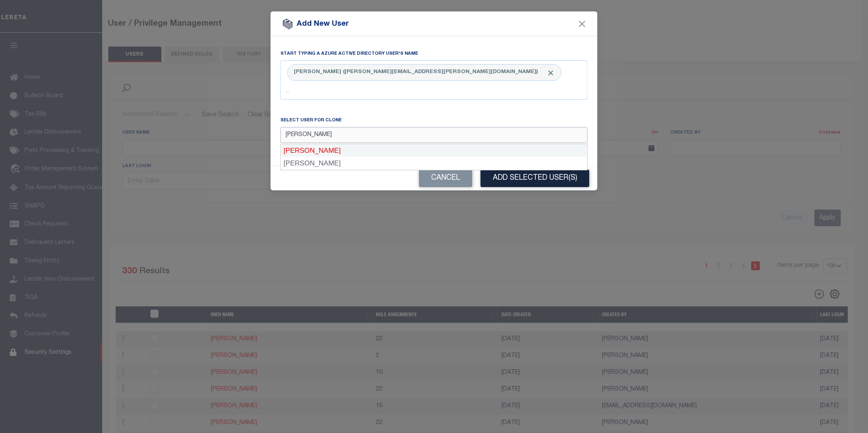  What do you see at coordinates (311, 121) in the screenshot?
I see `label: Select User for clone` at bounding box center [311, 121].